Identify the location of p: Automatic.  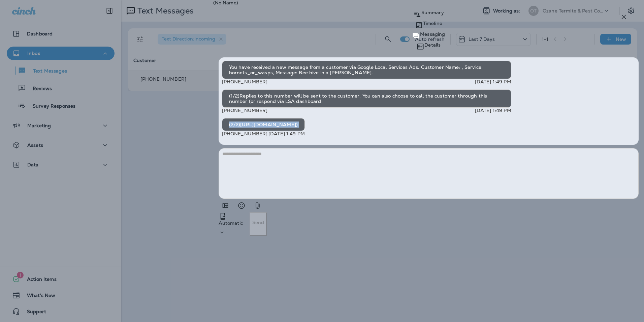
(230, 223).